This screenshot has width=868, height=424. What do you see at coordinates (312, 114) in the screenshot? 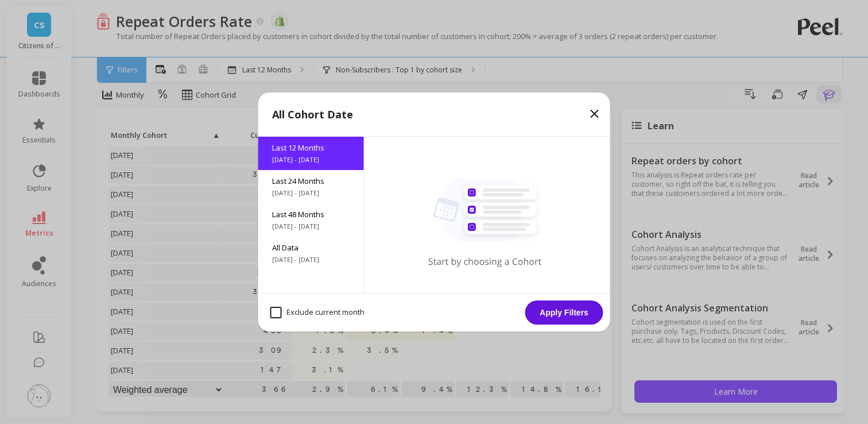
I see `p: All Cohort Date` at bounding box center [312, 114].